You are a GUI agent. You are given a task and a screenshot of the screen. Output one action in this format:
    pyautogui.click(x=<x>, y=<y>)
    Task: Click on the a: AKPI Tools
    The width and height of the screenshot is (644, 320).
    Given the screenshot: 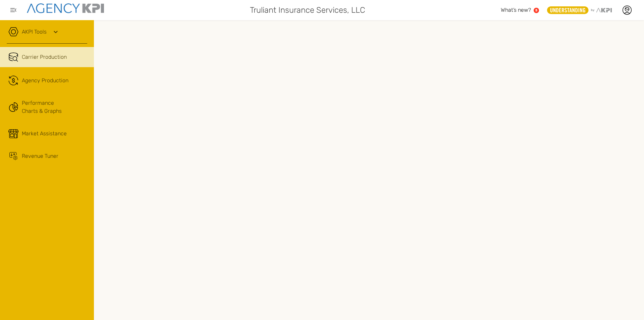 What is the action you would take?
    pyautogui.click(x=34, y=32)
    